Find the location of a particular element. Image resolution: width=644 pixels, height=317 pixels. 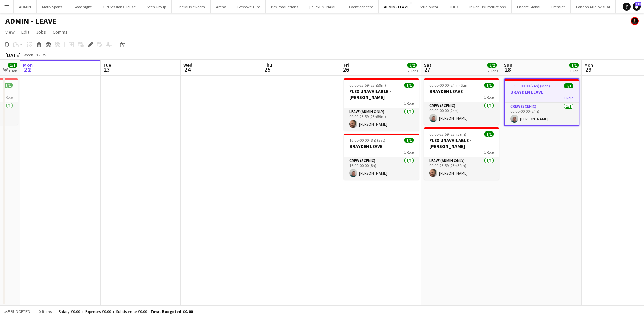

button: InGenius Productions is located at coordinates (488, 7).